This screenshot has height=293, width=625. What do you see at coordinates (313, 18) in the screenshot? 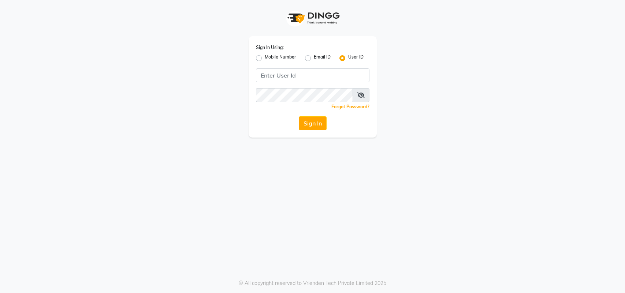
I see `img: logo1.svg` at bounding box center [313, 18].